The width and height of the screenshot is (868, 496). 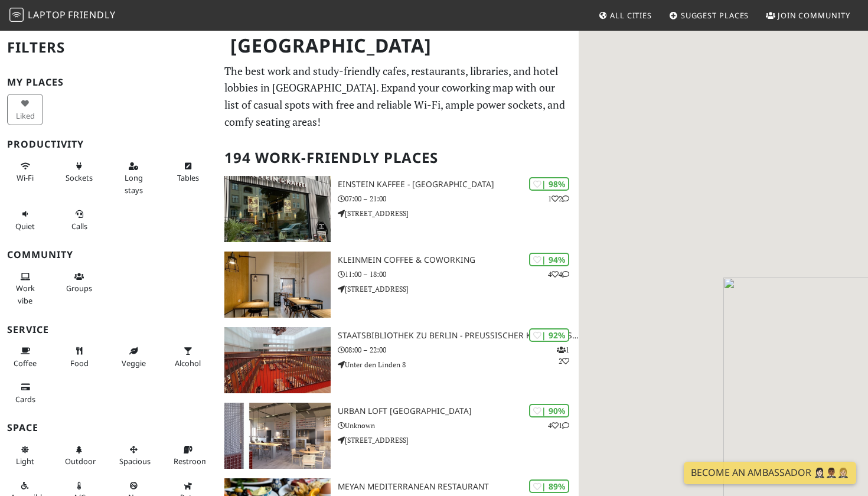 What do you see at coordinates (109, 82) in the screenshot?
I see `h3: My Places` at bounding box center [109, 82].